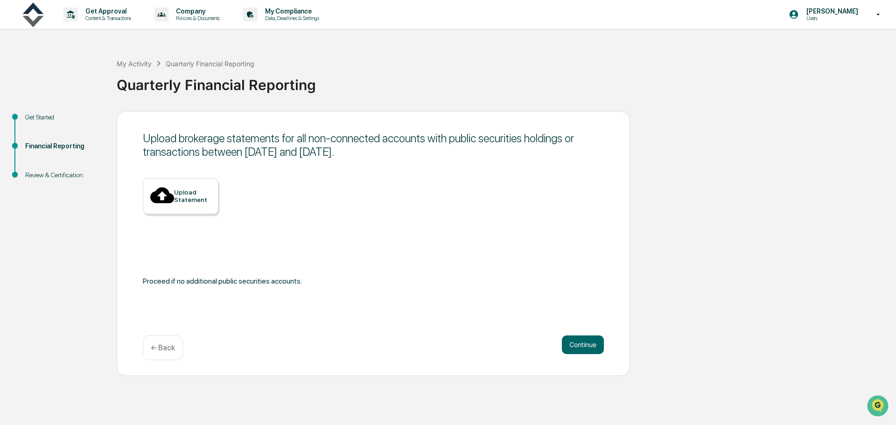 The image size is (896, 425). I want to click on a: 🗄️Attestations, so click(91, 122).